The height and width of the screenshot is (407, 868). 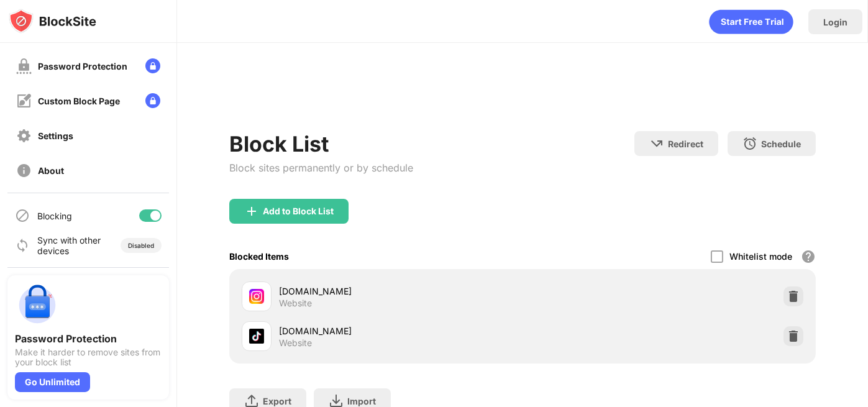 I want to click on img: about-off.svg, so click(x=23, y=171).